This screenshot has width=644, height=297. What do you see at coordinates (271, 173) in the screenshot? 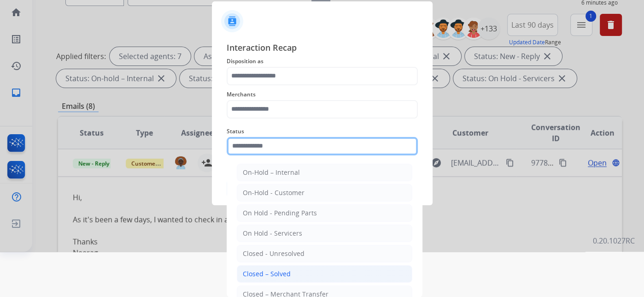
I see `div: On-Hold – Internal` at bounding box center [271, 173].